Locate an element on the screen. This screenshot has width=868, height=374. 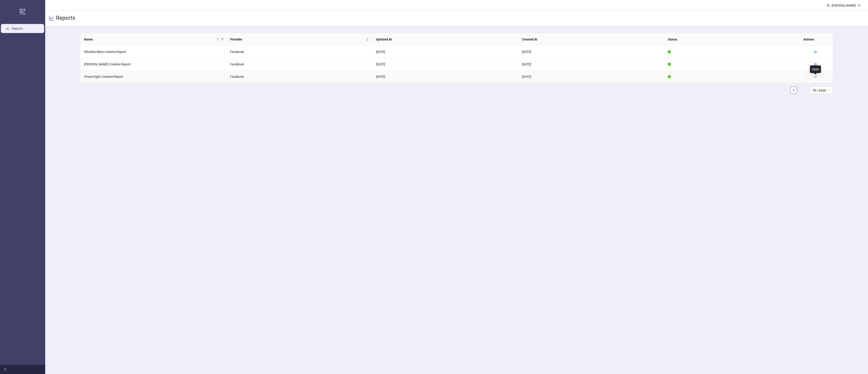
span: Provider is located at coordinates (298, 39).